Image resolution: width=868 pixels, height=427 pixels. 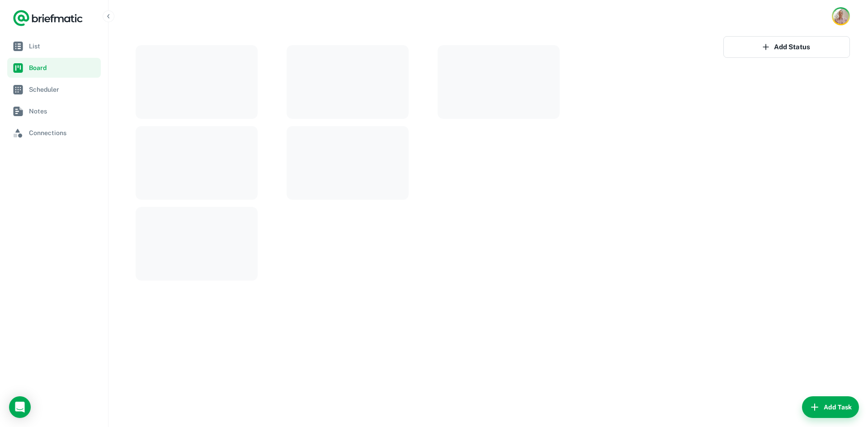 What do you see at coordinates (787, 47) in the screenshot?
I see `button: Add Status` at bounding box center [787, 47].